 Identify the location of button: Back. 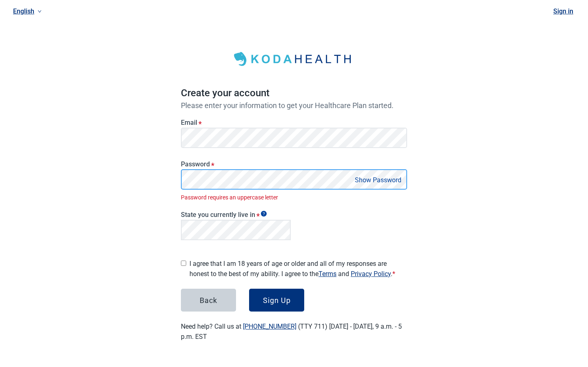
(209, 300).